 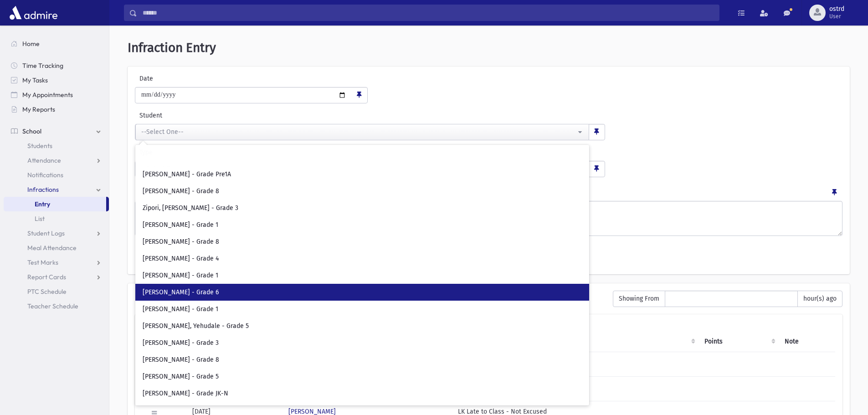 What do you see at coordinates (369, 295) in the screenshot?
I see `h6: Recently Entered` at bounding box center [369, 295].